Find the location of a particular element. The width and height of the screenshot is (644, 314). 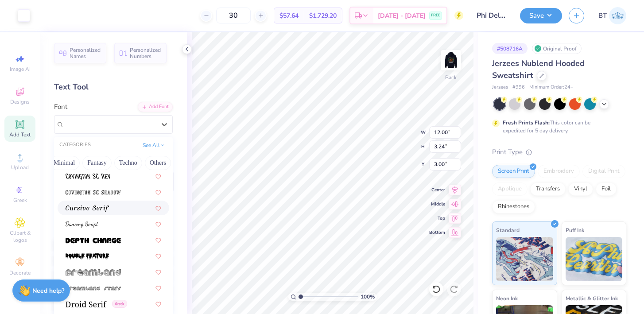

img: Browning Trainer is located at coordinates (617, 16).